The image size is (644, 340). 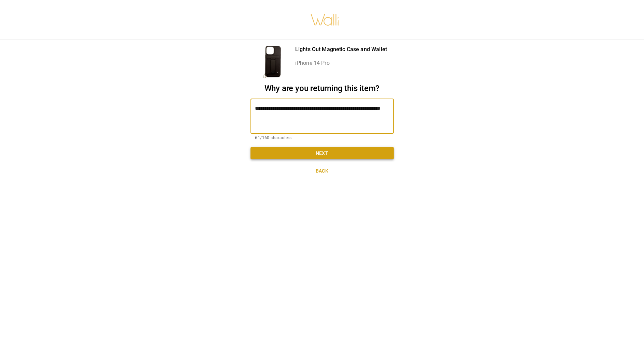 I want to click on p: iPhone 14 Pro, so click(x=341, y=63).